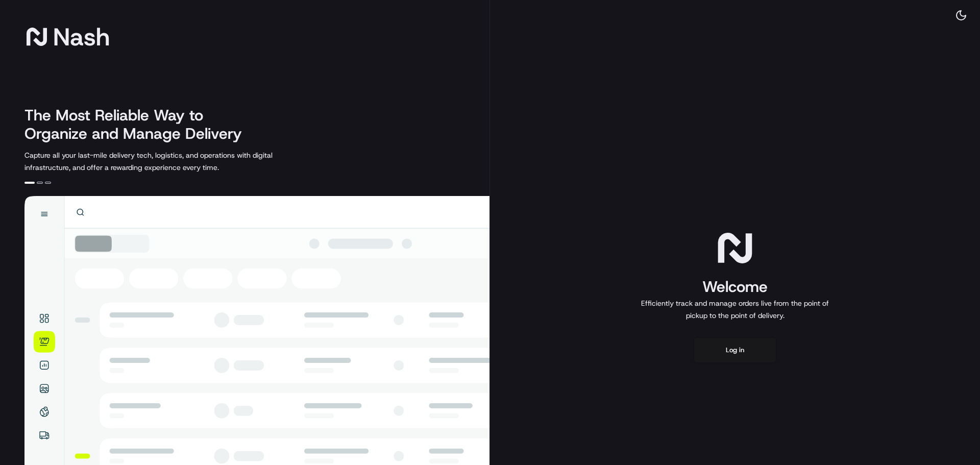 The height and width of the screenshot is (465, 980). What do you see at coordinates (139, 125) in the screenshot?
I see `h2: The Most Reliable Way to Organize and Manage Delivery` at bounding box center [139, 125].